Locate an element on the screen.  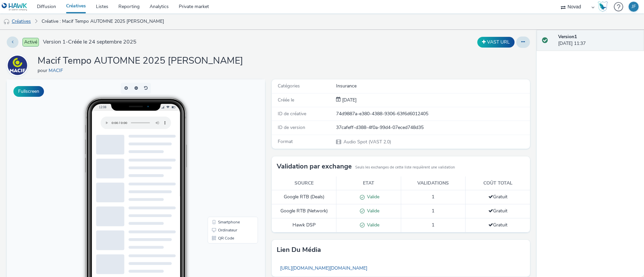
div: Insurance is located at coordinates (433, 86).